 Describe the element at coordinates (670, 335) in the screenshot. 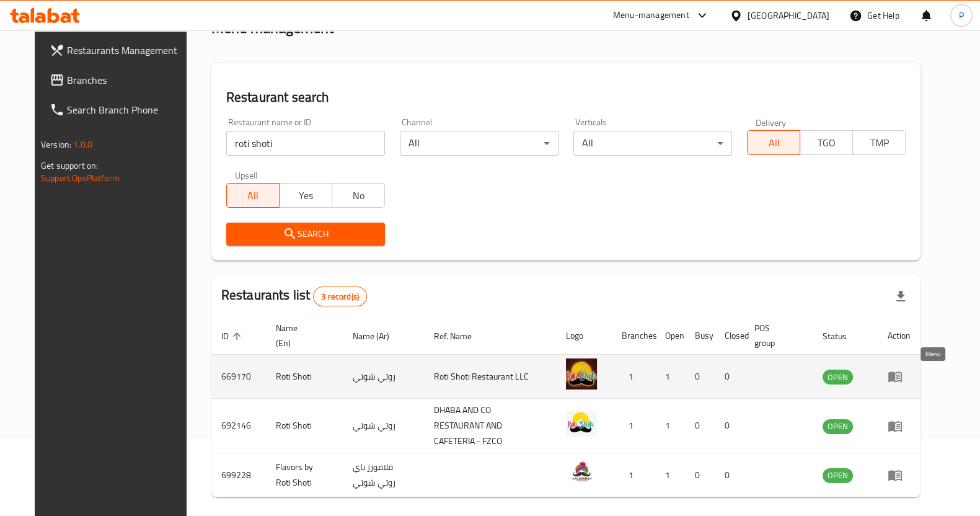

I see `th: Open` at that location.